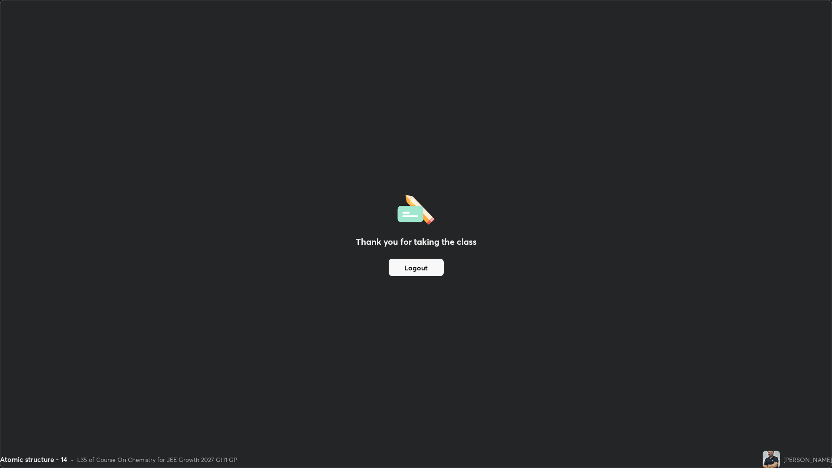  What do you see at coordinates (416, 267) in the screenshot?
I see `button: Logout` at bounding box center [416, 267].